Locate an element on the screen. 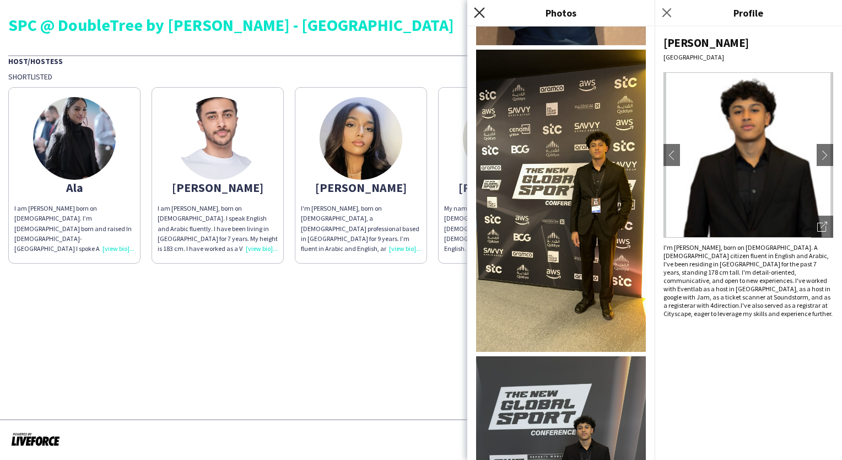 This screenshot has height=460, width=842. img: Crew photo 1111159 is located at coordinates (561, 200).